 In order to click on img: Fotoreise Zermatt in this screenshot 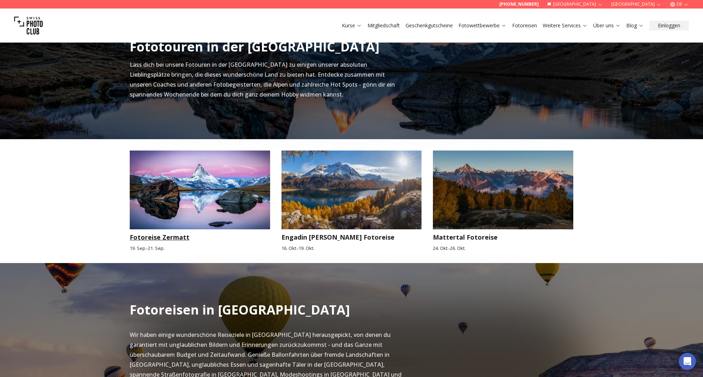, I will do `click(200, 190)`.